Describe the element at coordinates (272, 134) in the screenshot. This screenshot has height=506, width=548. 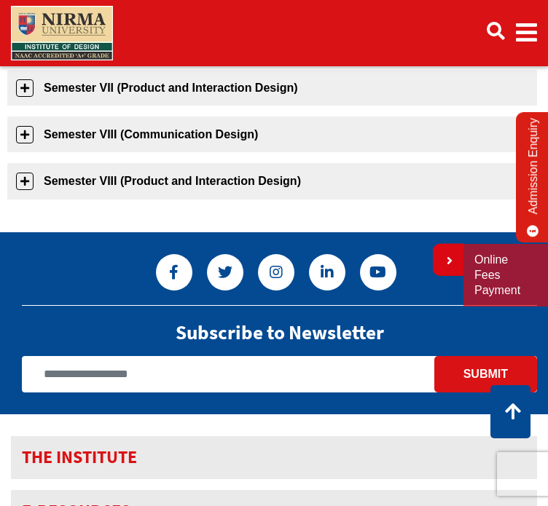
I see `a: Semester VIII (Communication Design)` at that location.